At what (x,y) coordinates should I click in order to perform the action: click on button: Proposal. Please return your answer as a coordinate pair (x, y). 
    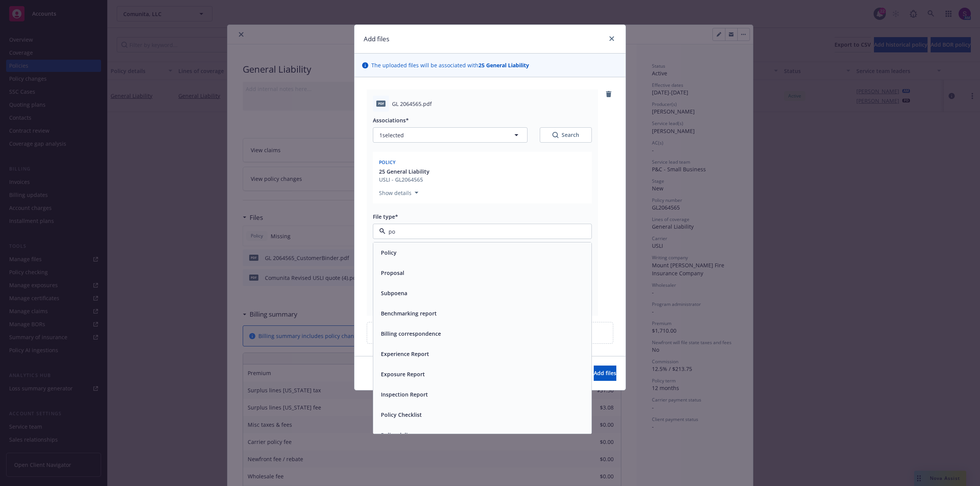
    Looking at the image, I should click on (392, 273).